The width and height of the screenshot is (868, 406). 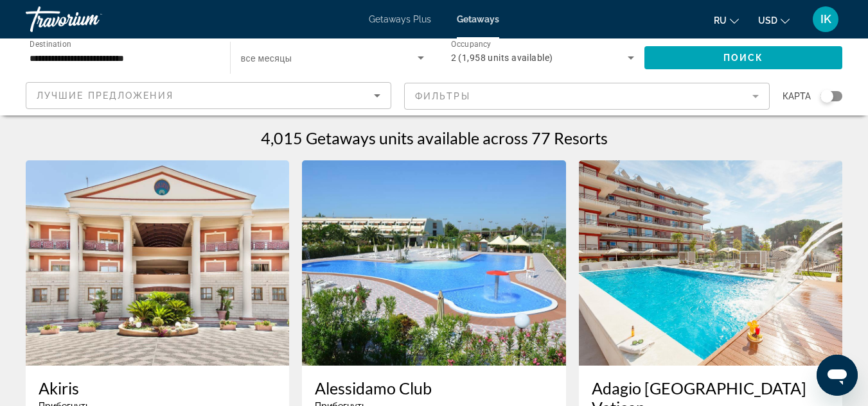 I want to click on span: 2 (1,958 units available), so click(x=502, y=57).